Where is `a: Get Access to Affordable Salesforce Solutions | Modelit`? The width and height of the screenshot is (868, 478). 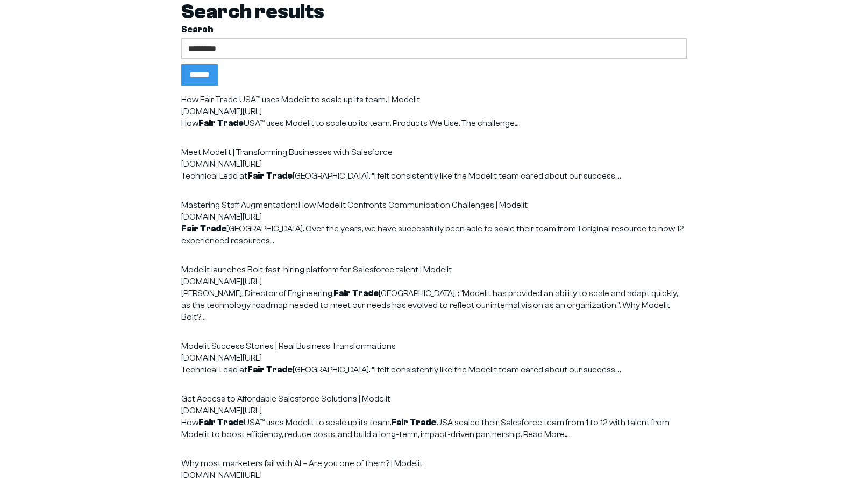 a: Get Access to Affordable Salesforce Solutions | Modelit is located at coordinates (286, 398).